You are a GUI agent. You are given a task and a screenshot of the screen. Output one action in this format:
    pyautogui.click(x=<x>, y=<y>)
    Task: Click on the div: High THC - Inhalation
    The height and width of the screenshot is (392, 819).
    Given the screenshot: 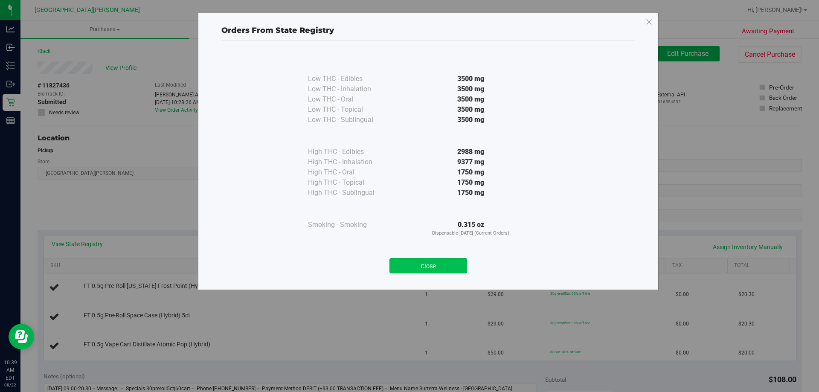 What is the action you would take?
    pyautogui.click(x=351, y=162)
    